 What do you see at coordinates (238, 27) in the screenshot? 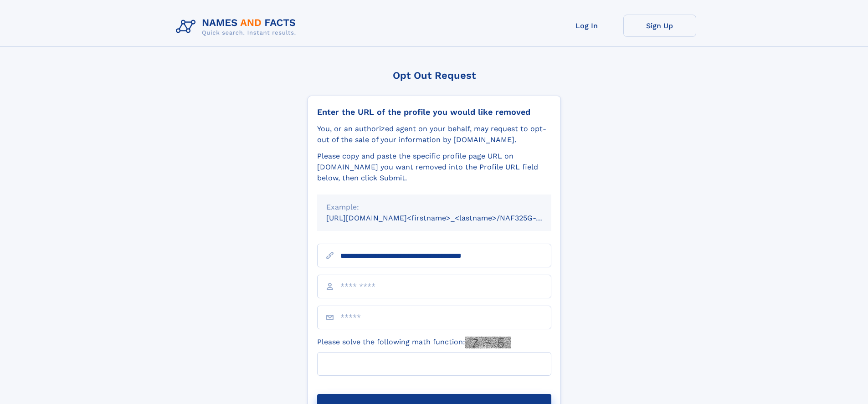
I see `img: Logo Names and Facts` at bounding box center [238, 27].